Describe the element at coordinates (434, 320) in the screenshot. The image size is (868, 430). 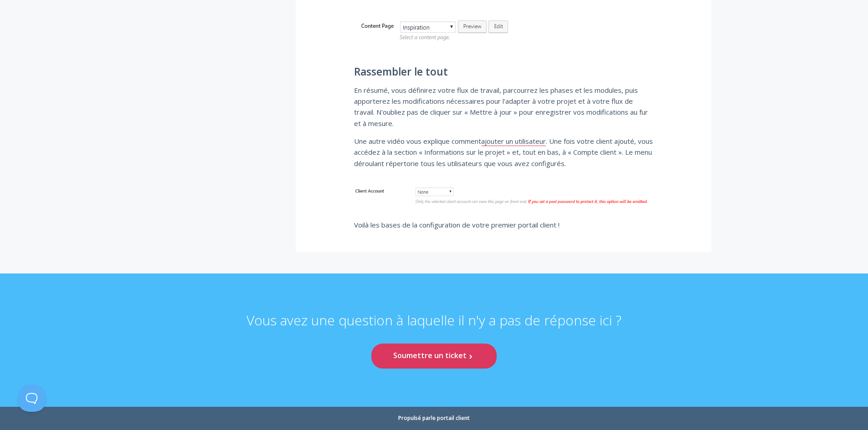
I see `font: Vous avez une question à laquelle il n'y a pas de réponse ici ?` at that location.